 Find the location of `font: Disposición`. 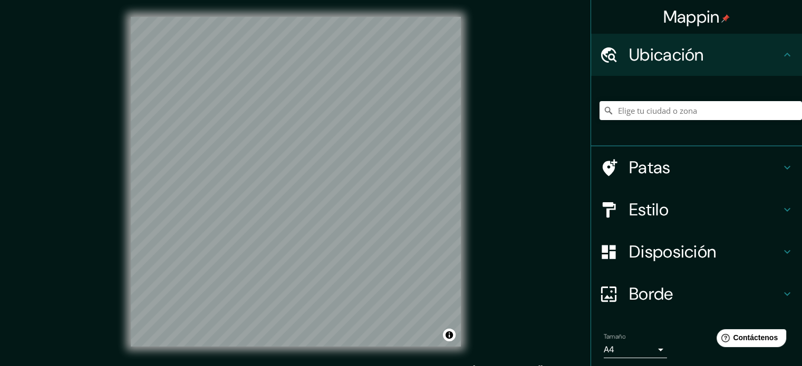

font: Disposición is located at coordinates (672, 252).